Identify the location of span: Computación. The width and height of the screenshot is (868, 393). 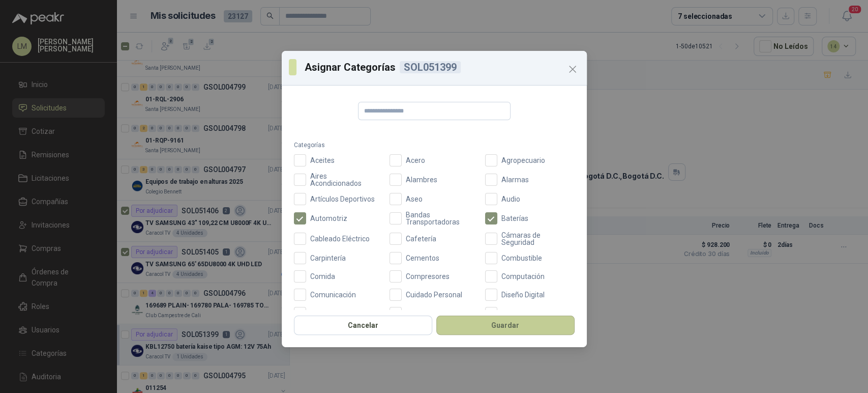
(523, 276).